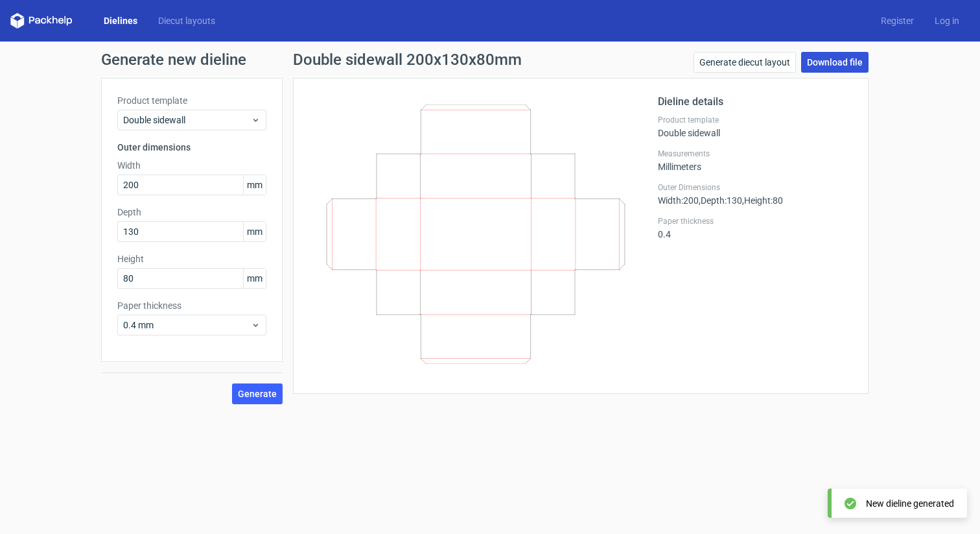 The image size is (980, 534). I want to click on a: Dielines, so click(121, 21).